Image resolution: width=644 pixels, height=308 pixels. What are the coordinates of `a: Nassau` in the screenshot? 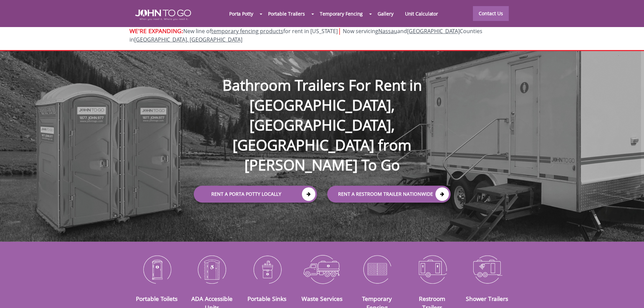 It's located at (388, 31).